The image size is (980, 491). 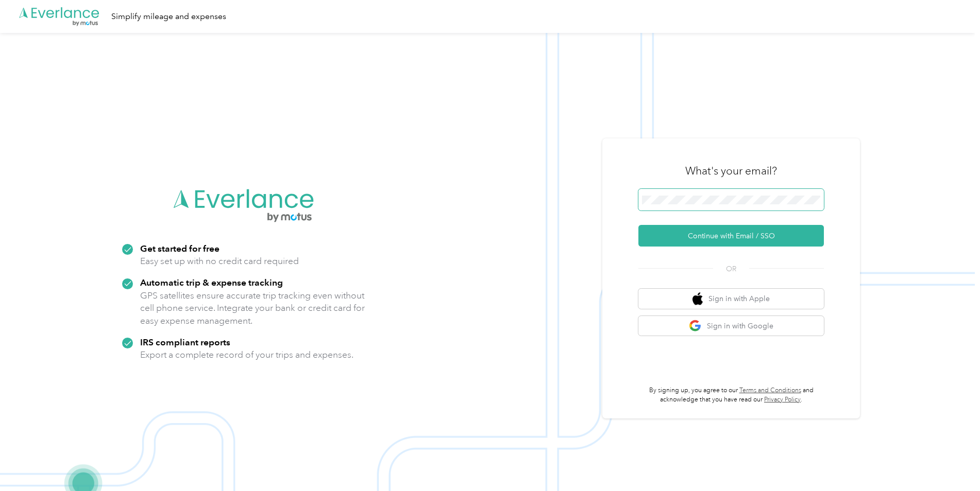 I want to click on button: google logoSign in with Google, so click(x=731, y=326).